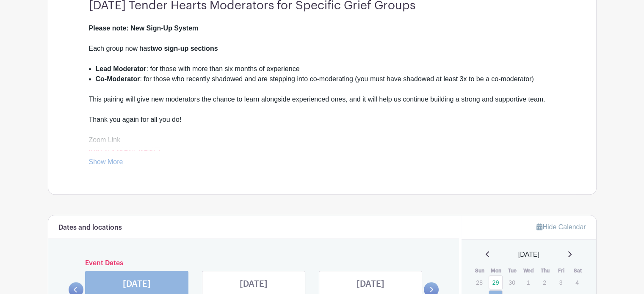 The width and height of the screenshot is (644, 294). Describe the element at coordinates (479, 283) in the screenshot. I see `p: 28` at that location.